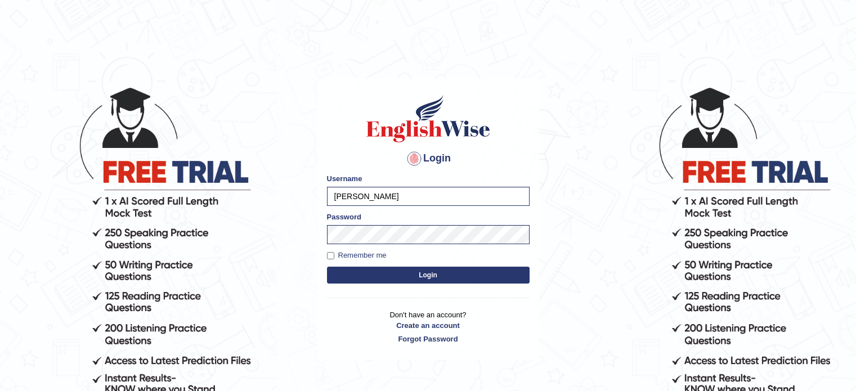  Describe the element at coordinates (428, 327) in the screenshot. I see `p: Don't have an account?` at that location.